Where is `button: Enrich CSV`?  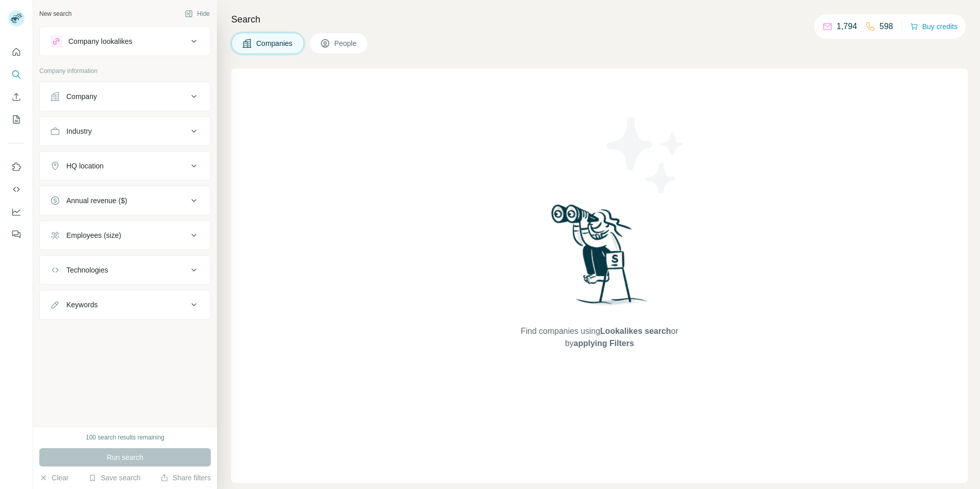
button: Enrich CSV is located at coordinates (17, 97).